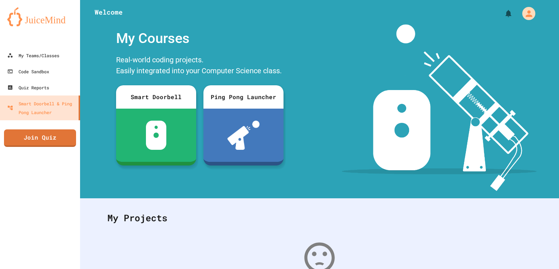  Describe the element at coordinates (200, 38) in the screenshot. I see `div: My Courses` at that location.